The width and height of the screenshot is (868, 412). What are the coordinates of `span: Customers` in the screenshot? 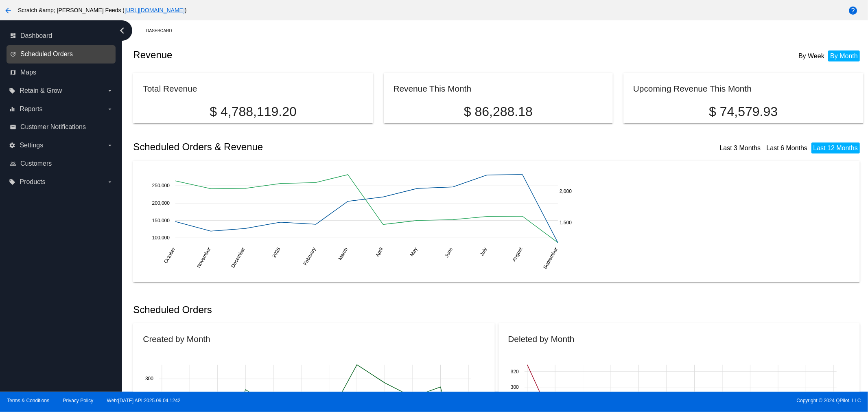 It's located at (36, 164).